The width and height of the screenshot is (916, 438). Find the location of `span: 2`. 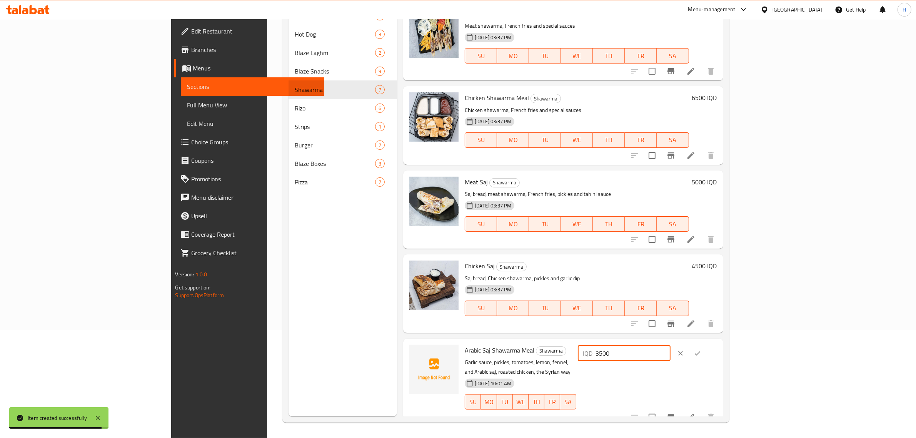

span: 2 is located at coordinates (380, 53).